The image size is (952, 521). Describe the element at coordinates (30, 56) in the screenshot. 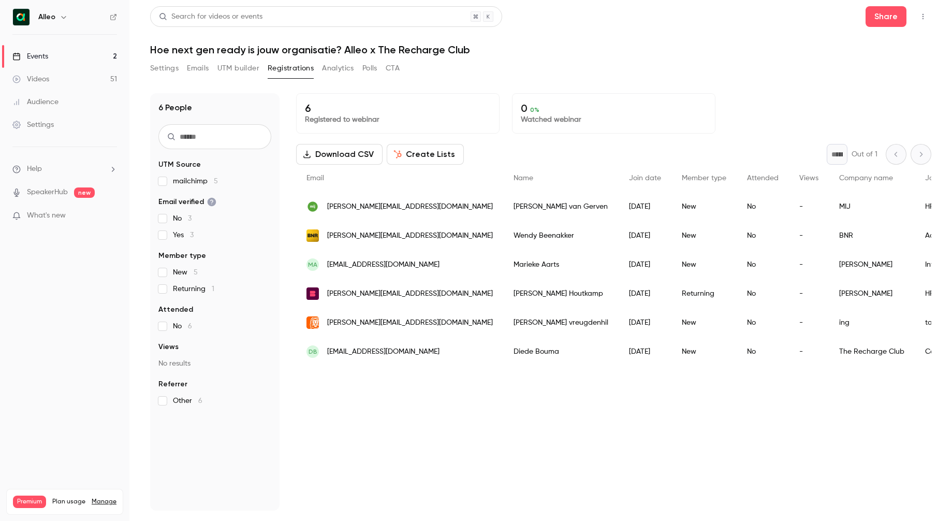

I see `div: Events` at that location.